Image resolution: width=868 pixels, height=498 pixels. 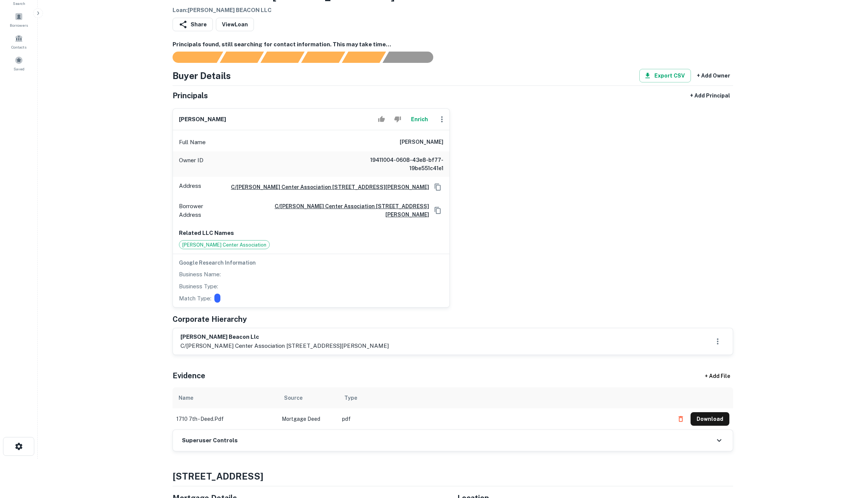 I want to click on div: Type, so click(x=350, y=398).